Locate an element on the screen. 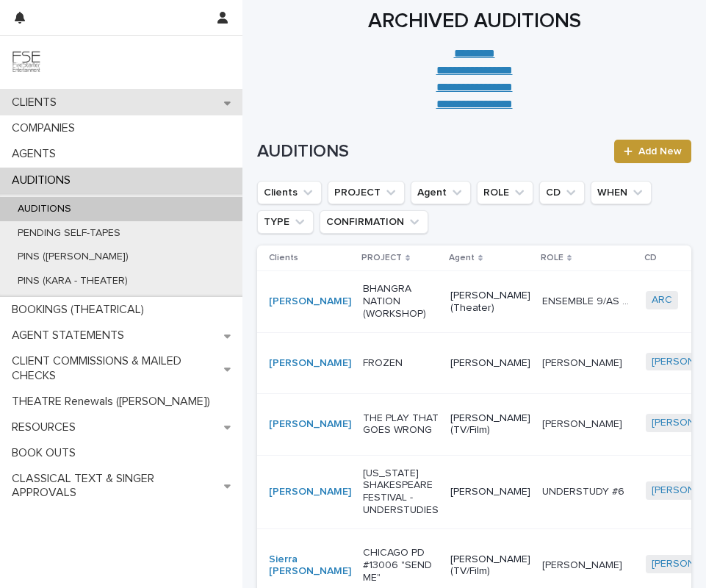  p: Agent is located at coordinates (462, 258).